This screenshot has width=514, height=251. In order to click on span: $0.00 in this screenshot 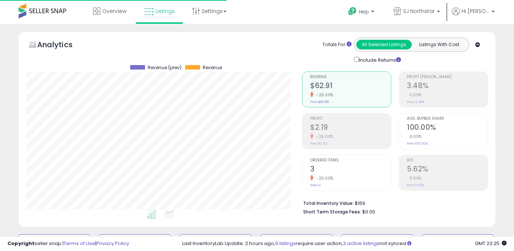, I will do `click(368, 211)`.